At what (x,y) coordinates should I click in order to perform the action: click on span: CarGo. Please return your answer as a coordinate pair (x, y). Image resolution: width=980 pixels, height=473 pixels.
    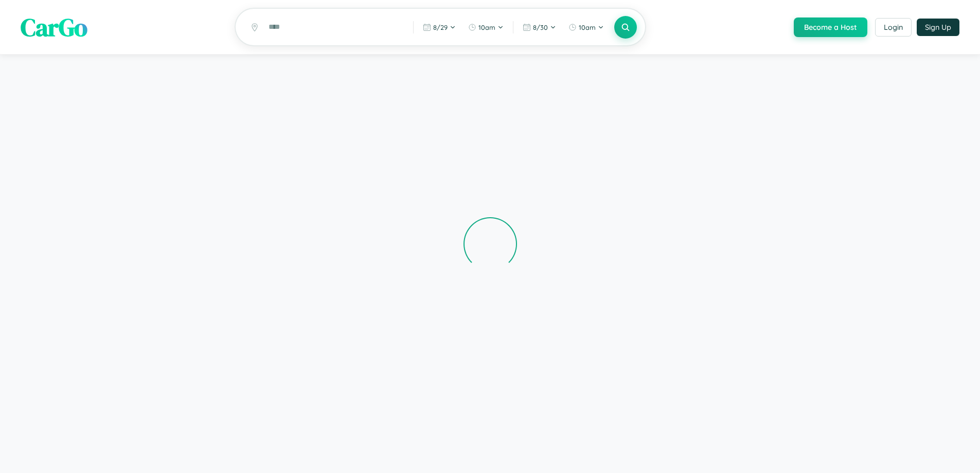
    Looking at the image, I should click on (54, 27).